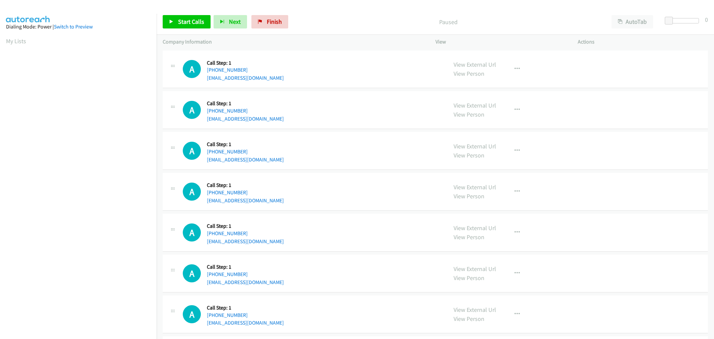 This screenshot has height=339, width=714. What do you see at coordinates (643, 42) in the screenshot?
I see `p: Actions` at bounding box center [643, 42].